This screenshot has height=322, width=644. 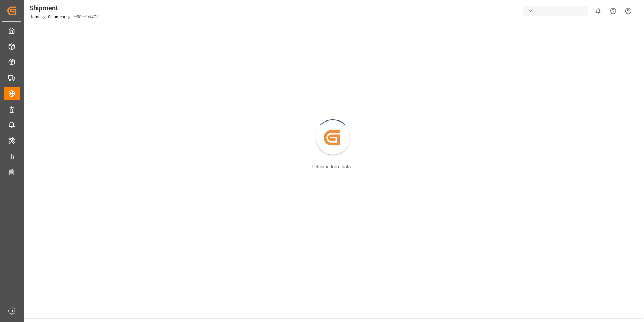 I want to click on div: Fetching form data..., so click(x=333, y=167).